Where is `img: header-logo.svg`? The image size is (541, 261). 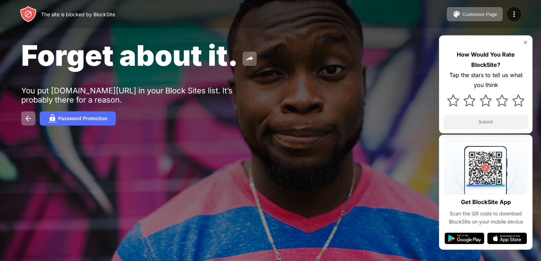 img: header-logo.svg is located at coordinates (28, 14).